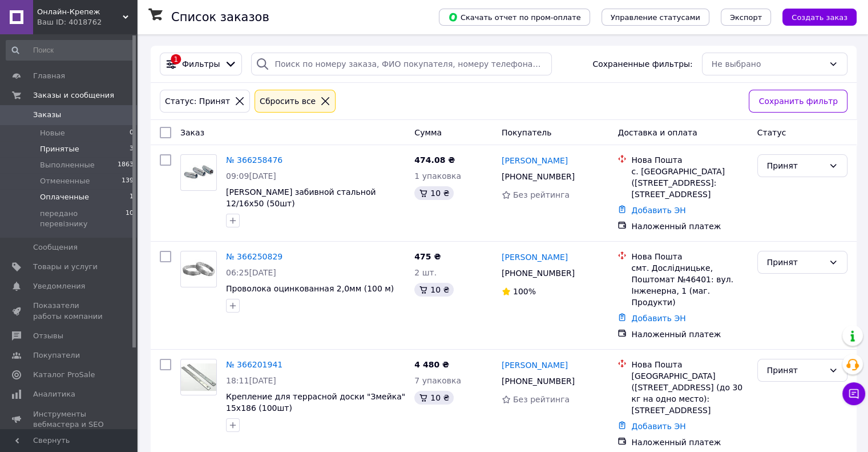 The width and height of the screenshot is (868, 452). What do you see at coordinates (254, 365) in the screenshot?
I see `a: № 366201941` at bounding box center [254, 365].